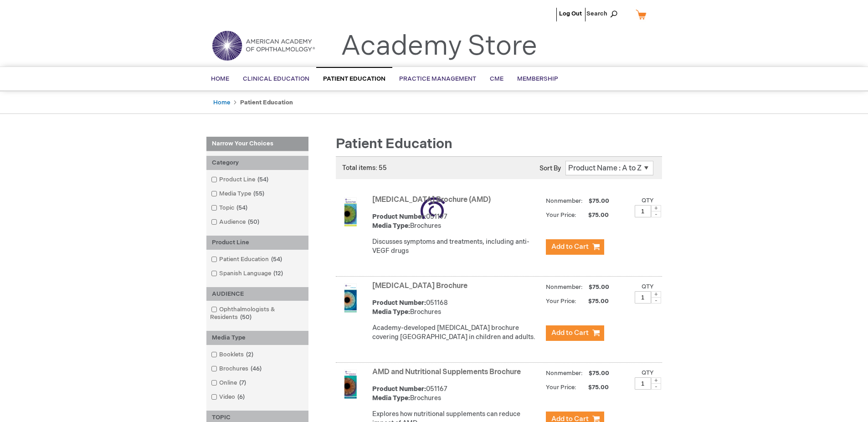 The image size is (868, 422). What do you see at coordinates (550, 168) in the screenshot?
I see `label: Sort By` at bounding box center [550, 168].